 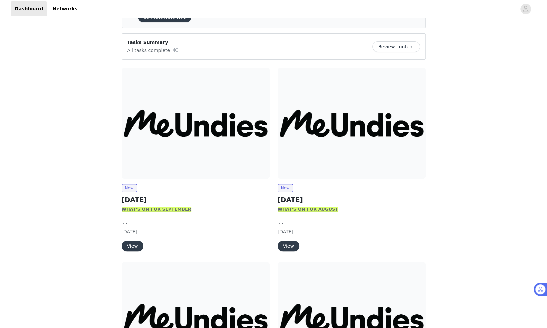 I want to click on div: avatar, so click(x=525, y=9).